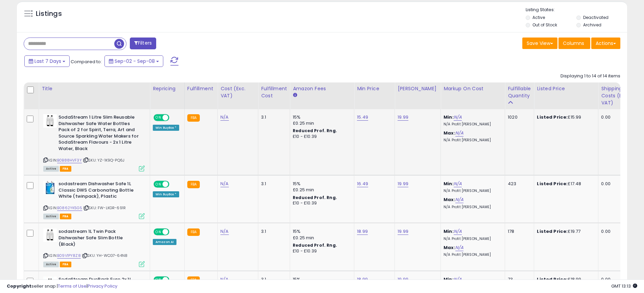  What do you see at coordinates (99, 134) in the screenshot?
I see `b: SodaStream 1 Litre Slim Reusable Dishwasher Safe Water Bottles Pack of 2 for Spirit, Terra, Art a...` at bounding box center [99, 134].